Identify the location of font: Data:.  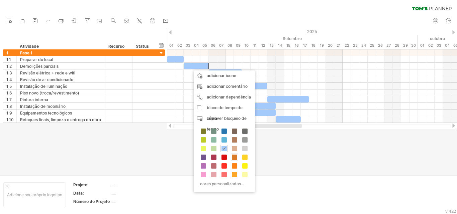
(79, 193).